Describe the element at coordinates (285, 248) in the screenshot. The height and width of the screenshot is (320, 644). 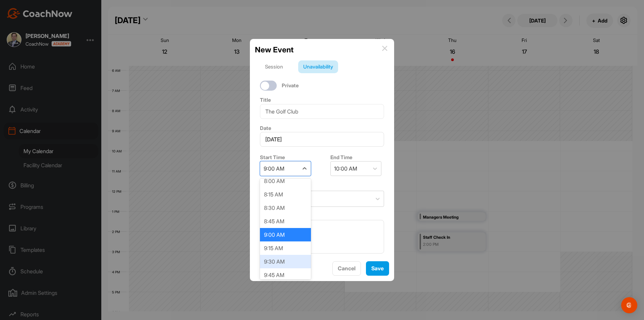
I see `div: 9:15 AM` at that location.